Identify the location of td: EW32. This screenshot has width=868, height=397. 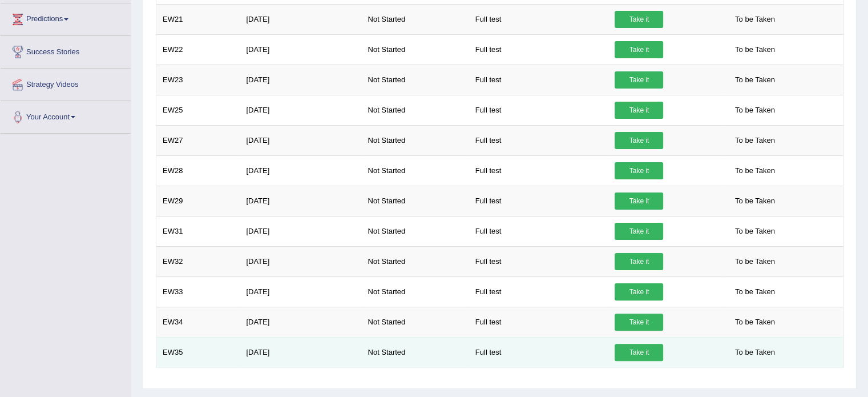
(198, 261).